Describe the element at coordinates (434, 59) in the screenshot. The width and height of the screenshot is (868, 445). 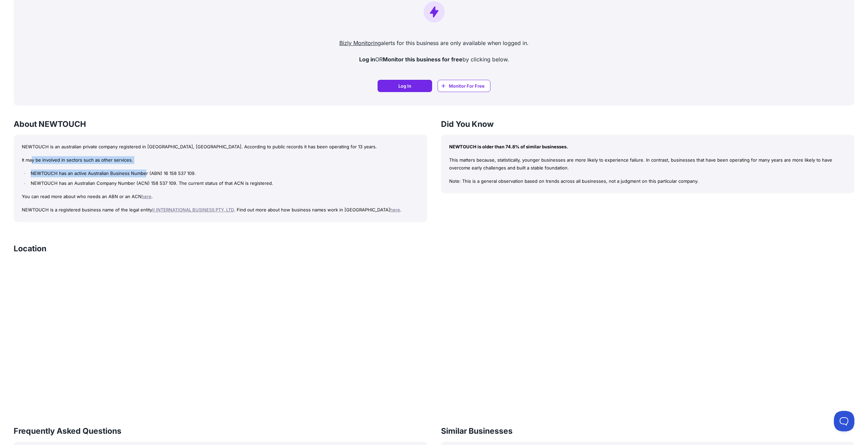
I see `p: OR by clicking below.` at that location.